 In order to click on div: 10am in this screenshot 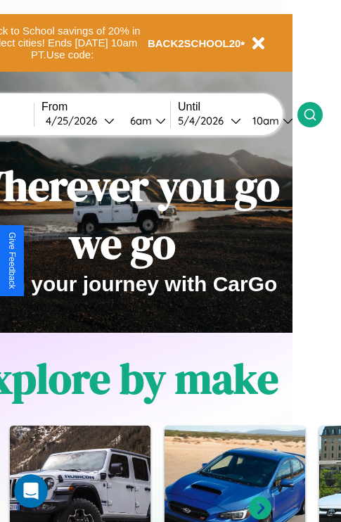, I will do `click(264, 120)`.